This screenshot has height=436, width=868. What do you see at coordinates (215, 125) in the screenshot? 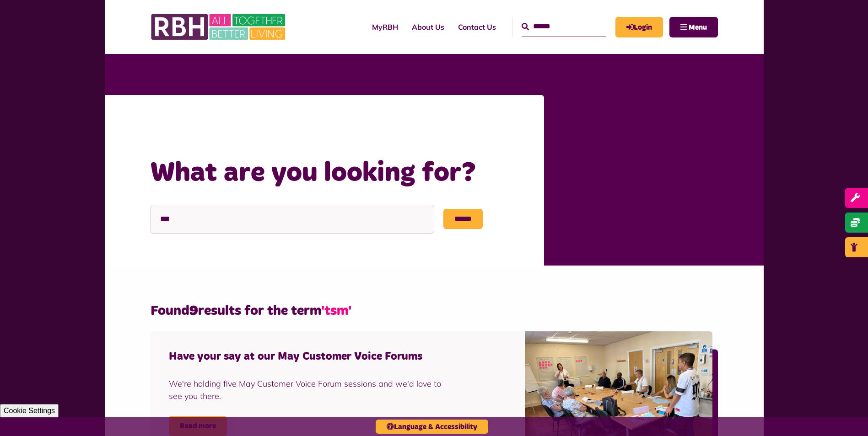
I see `a: Home` at bounding box center [215, 125].